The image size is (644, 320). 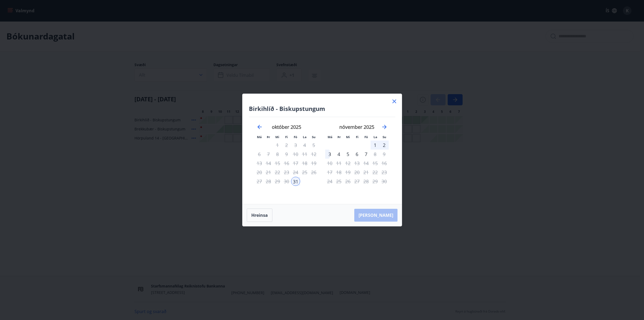 What do you see at coordinates (339, 154) in the screenshot?
I see `div: 4` at bounding box center [339, 154].